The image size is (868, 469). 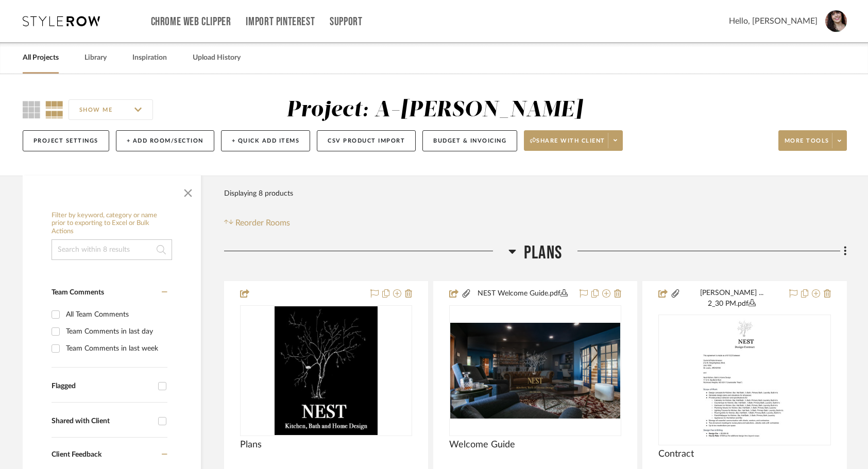 I want to click on span: More tools, so click(x=806, y=145).